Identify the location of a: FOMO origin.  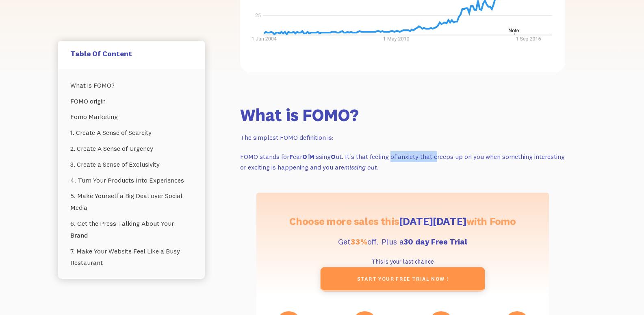
(131, 101).